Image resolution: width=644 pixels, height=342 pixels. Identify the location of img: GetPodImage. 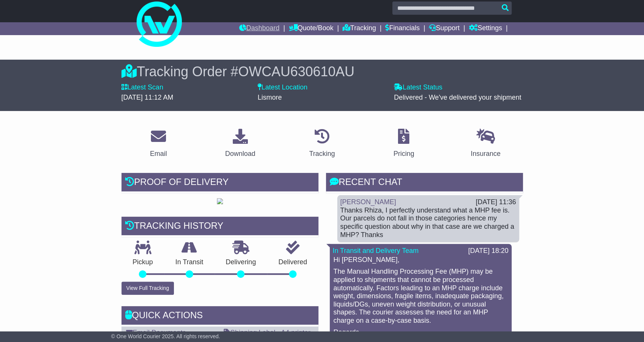
(220, 201).